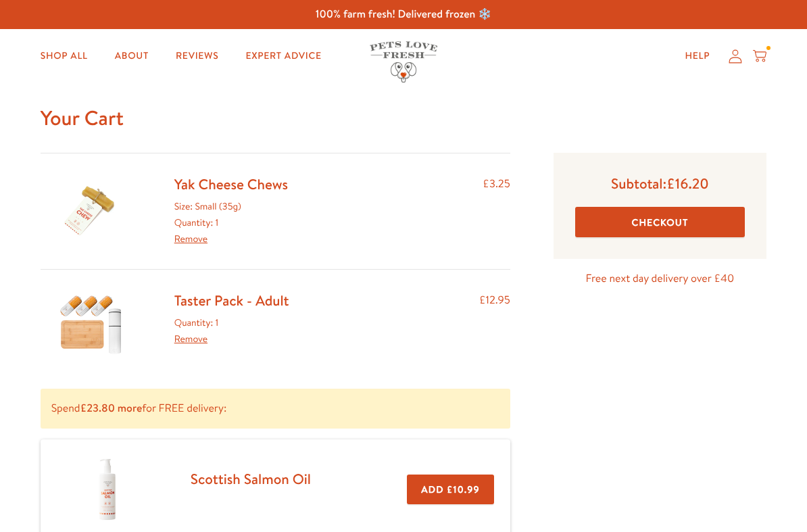  What do you see at coordinates (64, 56) in the screenshot?
I see `a: Shop All` at bounding box center [64, 56].